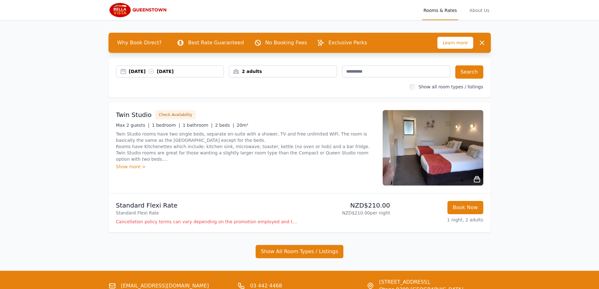 This screenshot has width=599, height=289. I want to click on span: 2 beds |, so click(224, 125).